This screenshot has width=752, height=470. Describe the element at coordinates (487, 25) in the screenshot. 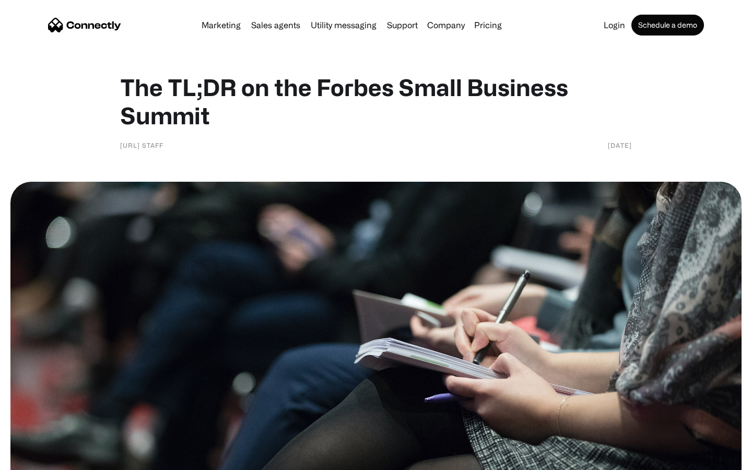

I see `a: Pricing` at that location.